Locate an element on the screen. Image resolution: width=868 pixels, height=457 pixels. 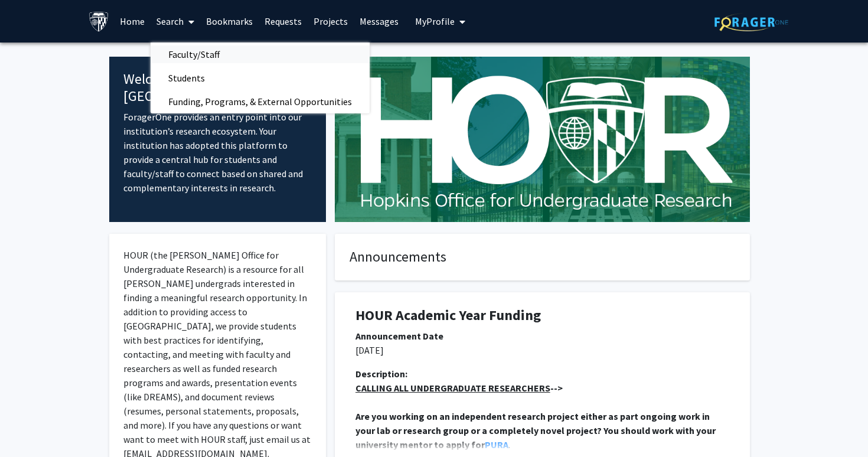
a: Home is located at coordinates (132, 22).